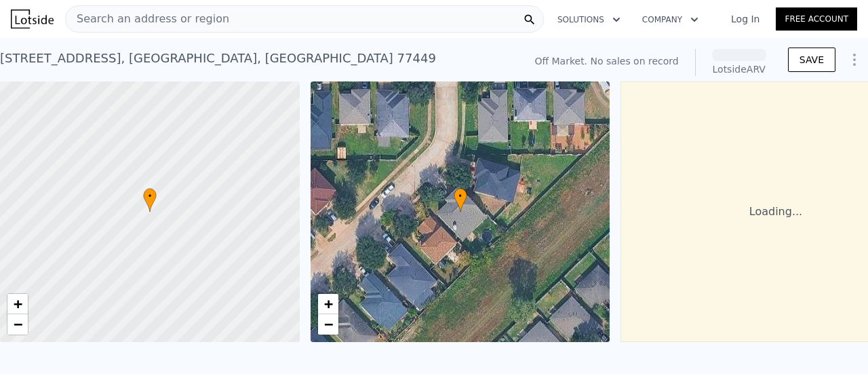 The height and width of the screenshot is (374, 868). Describe the element at coordinates (745, 19) in the screenshot. I see `a: Log In` at that location.